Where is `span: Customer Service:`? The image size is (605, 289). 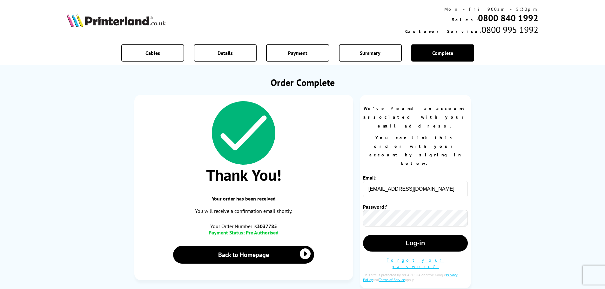
span: Customer Service: is located at coordinates (443, 31).